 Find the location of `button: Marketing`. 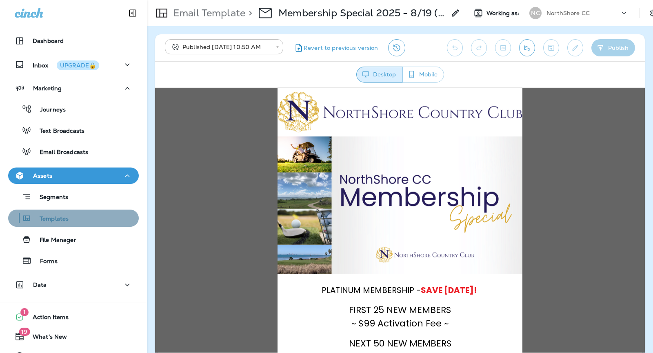

button: Marketing is located at coordinates (73, 88).